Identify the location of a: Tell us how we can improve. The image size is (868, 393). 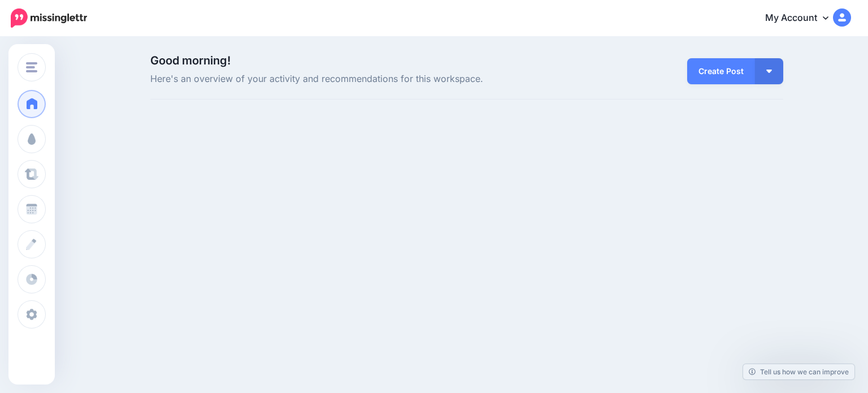
(798, 372).